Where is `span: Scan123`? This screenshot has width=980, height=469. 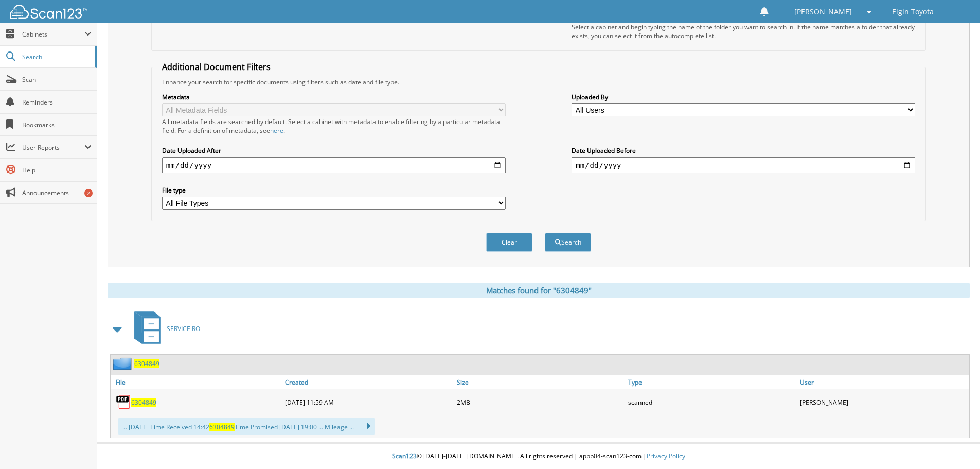 span: Scan123 is located at coordinates (404, 455).